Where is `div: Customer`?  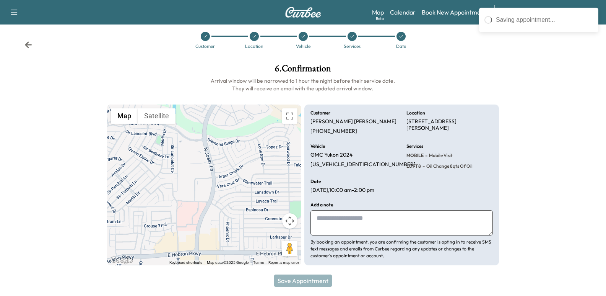 div: Customer is located at coordinates (205, 46).